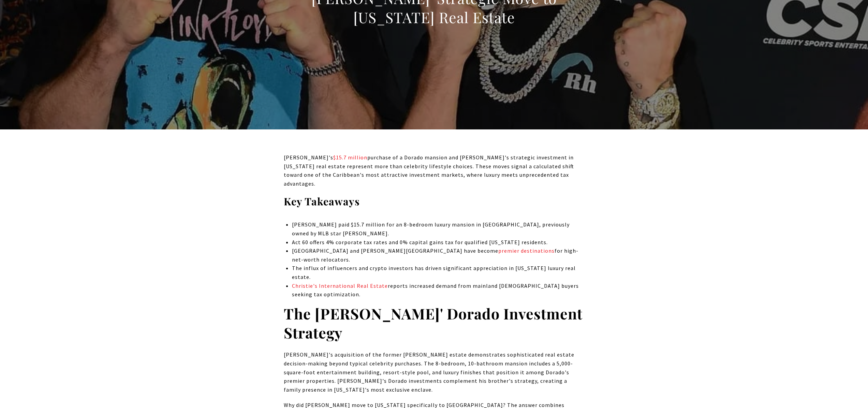 This screenshot has width=868, height=408. What do you see at coordinates (526, 251) in the screenshot?
I see `a: premier destinations` at bounding box center [526, 251].